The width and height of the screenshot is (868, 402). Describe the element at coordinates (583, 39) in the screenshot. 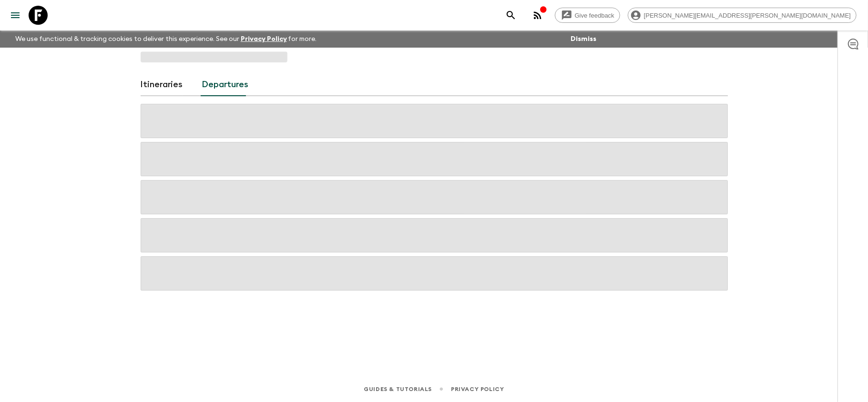

I see `button: Dismiss` at that location.